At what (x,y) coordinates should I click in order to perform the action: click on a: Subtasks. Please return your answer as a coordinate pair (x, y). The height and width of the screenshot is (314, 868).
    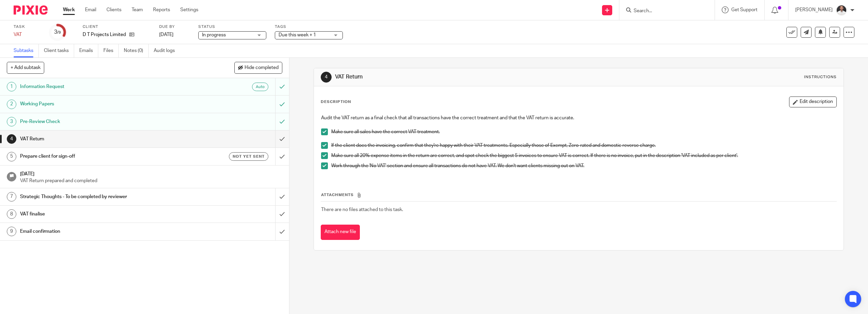
    Looking at the image, I should click on (26, 50).